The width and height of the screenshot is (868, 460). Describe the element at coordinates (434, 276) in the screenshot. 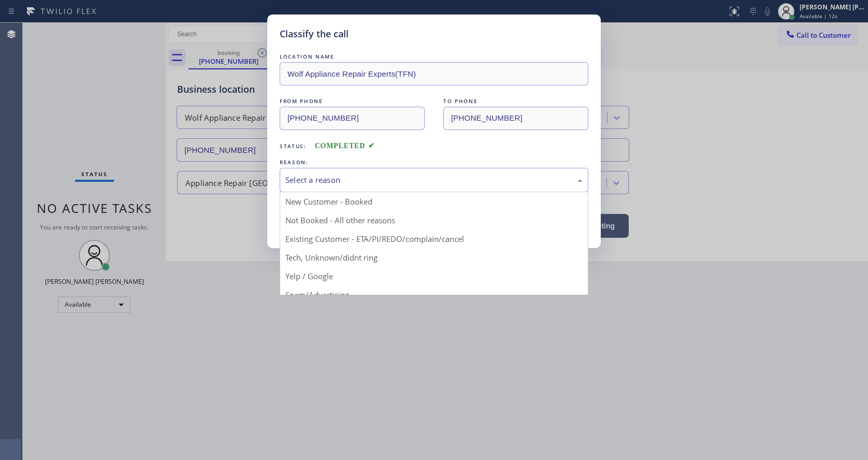

I see `div: Yelp / Google` at that location.